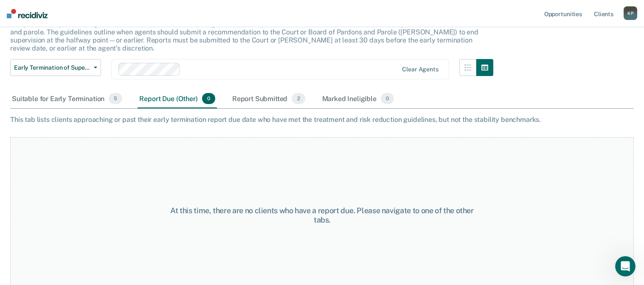 This screenshot has height=285, width=644. Describe the element at coordinates (322, 215) in the screenshot. I see `div: At this time, there are no clients who have a report due. Please navigate to one of the other tabs.` at that location.